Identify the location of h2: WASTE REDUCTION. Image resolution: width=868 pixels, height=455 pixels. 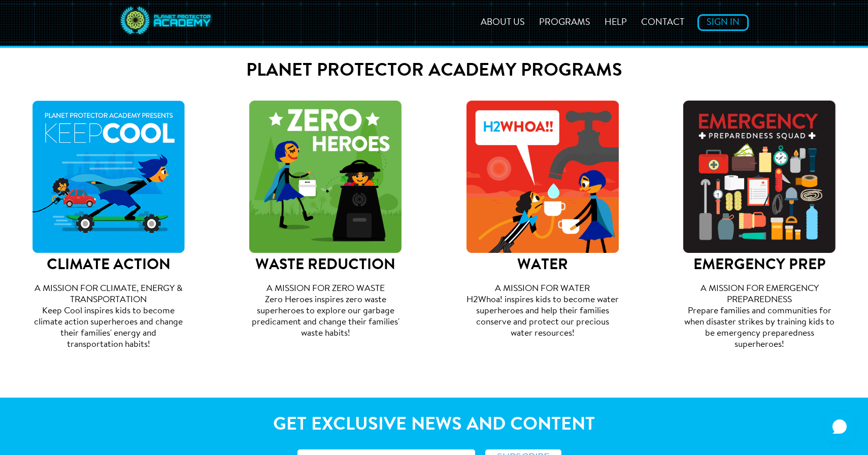
(326, 265).